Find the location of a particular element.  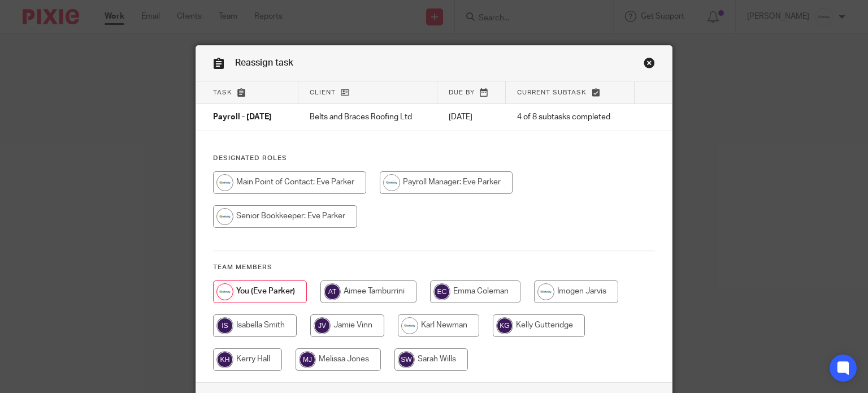

a: Close this dialog window is located at coordinates (649, 65).